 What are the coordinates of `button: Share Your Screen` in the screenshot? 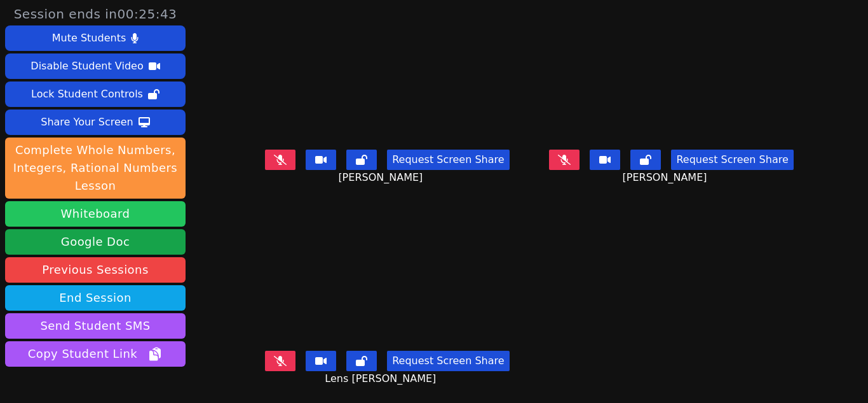 It's located at (96, 122).